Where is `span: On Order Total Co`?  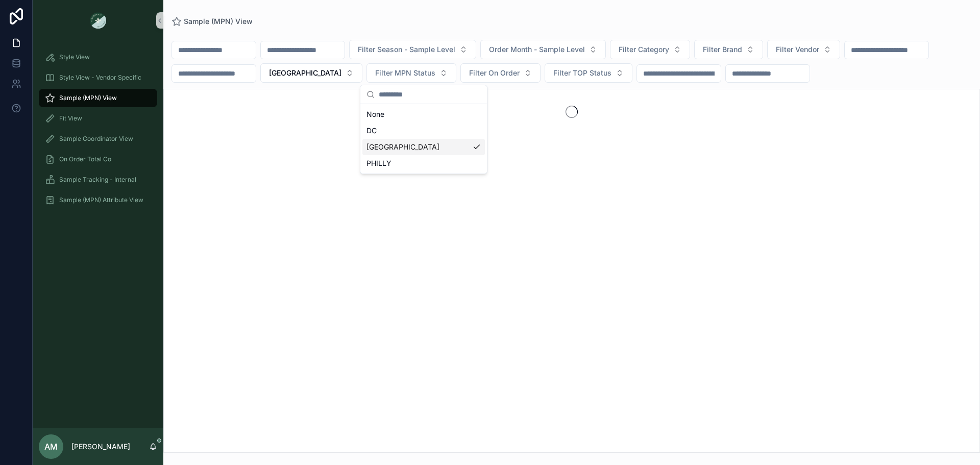
span: On Order Total Co is located at coordinates (85, 159).